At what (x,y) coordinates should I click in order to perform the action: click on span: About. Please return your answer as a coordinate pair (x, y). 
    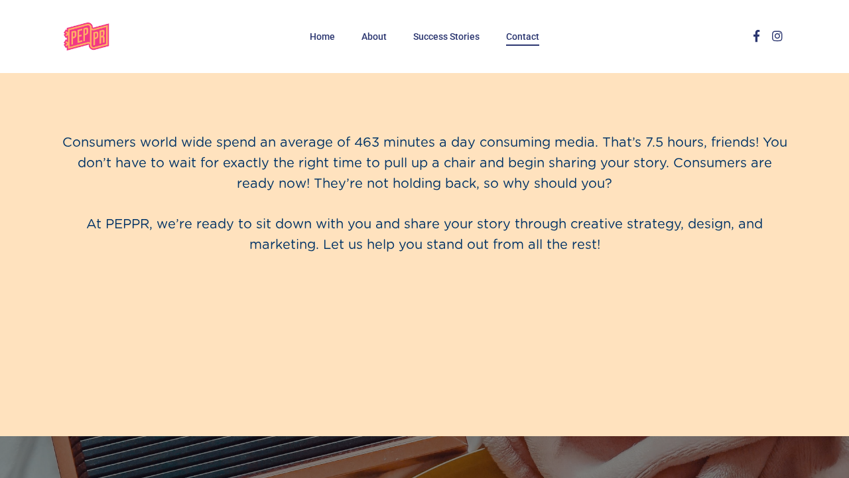
    Looking at the image, I should click on (374, 36).